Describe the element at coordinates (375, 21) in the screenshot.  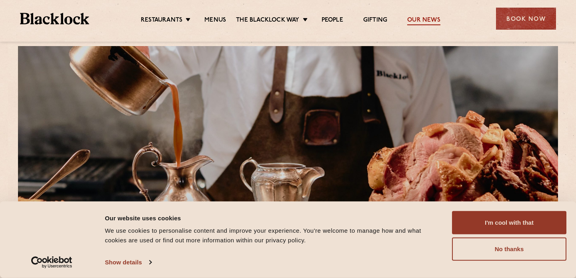
I see `a: Gifting` at that location.